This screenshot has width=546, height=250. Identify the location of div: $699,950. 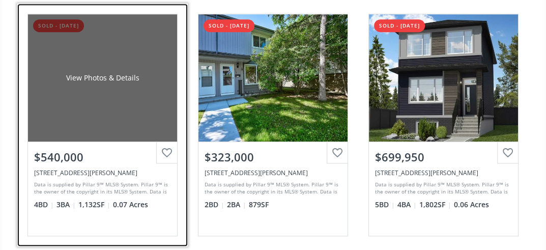
(443, 157).